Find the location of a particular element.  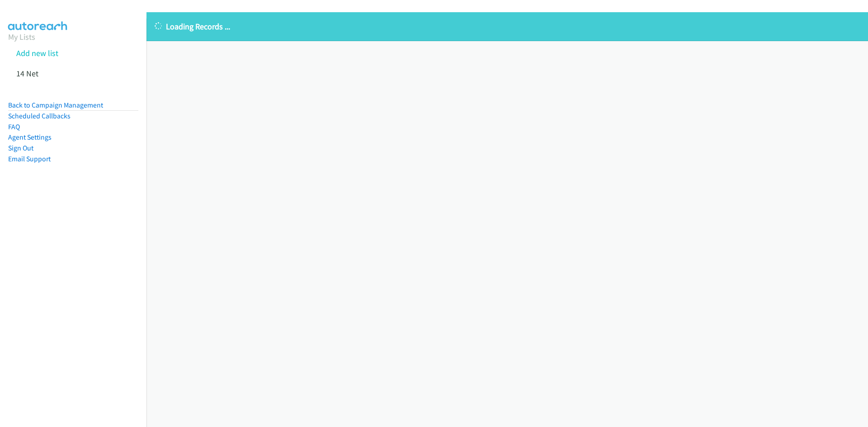

a: Add new list is located at coordinates (37, 53).